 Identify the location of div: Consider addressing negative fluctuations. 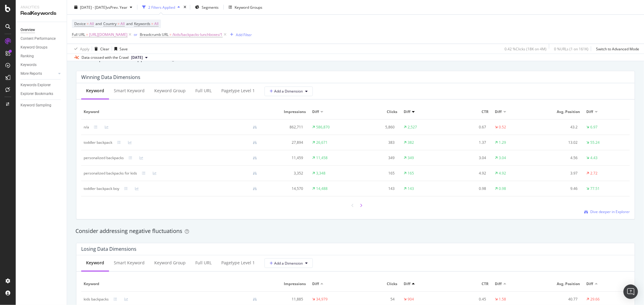
(355, 231).